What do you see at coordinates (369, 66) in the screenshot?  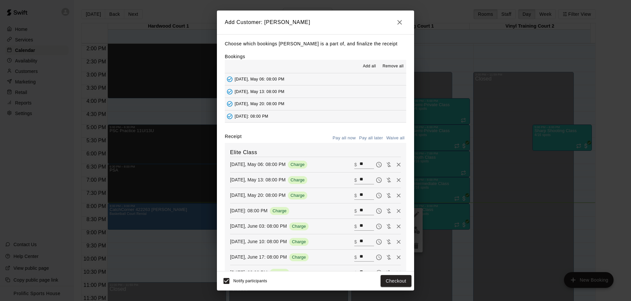 I see `button: Add all` at bounding box center [369, 66].